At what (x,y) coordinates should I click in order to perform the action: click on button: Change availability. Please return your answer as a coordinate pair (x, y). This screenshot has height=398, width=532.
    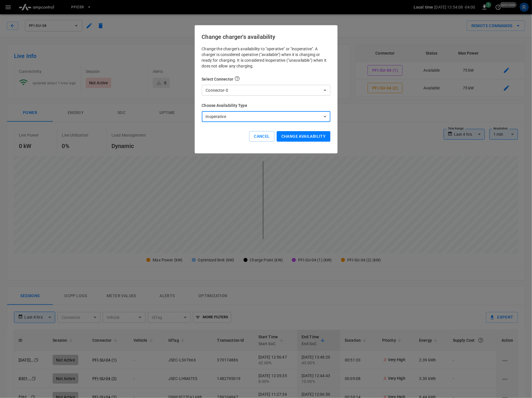
    Looking at the image, I should click on (304, 136).